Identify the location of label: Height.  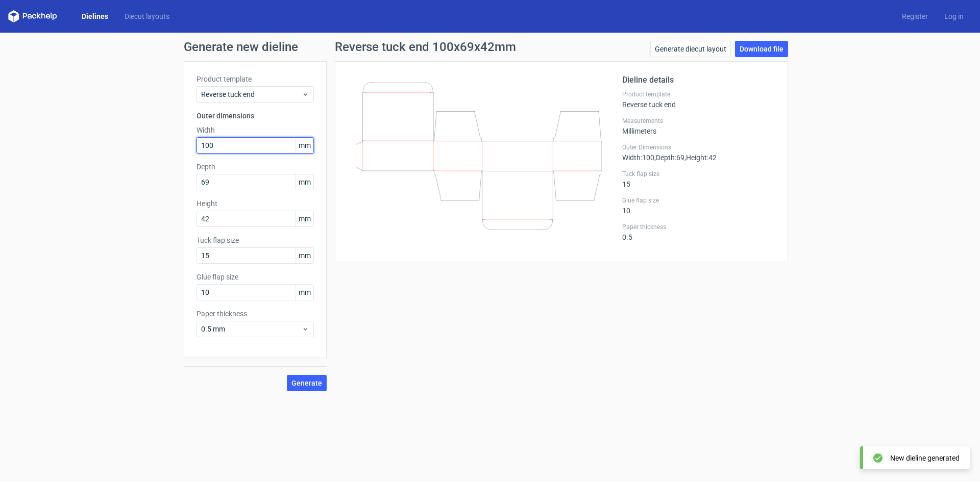
(255, 203).